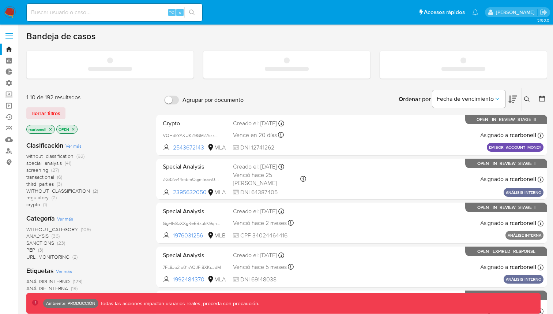 The height and width of the screenshot is (314, 553). Describe the element at coordinates (475, 12) in the screenshot. I see `a: Notificaciones` at that location.